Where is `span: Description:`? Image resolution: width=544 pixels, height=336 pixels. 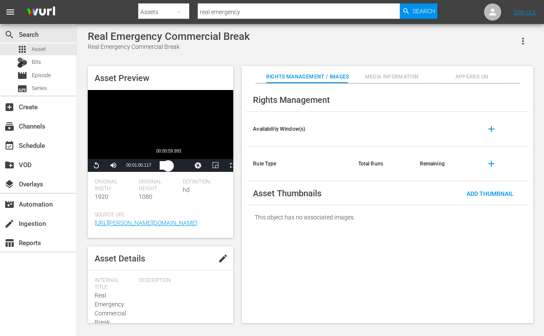
span: Description: is located at coordinates (181, 280).